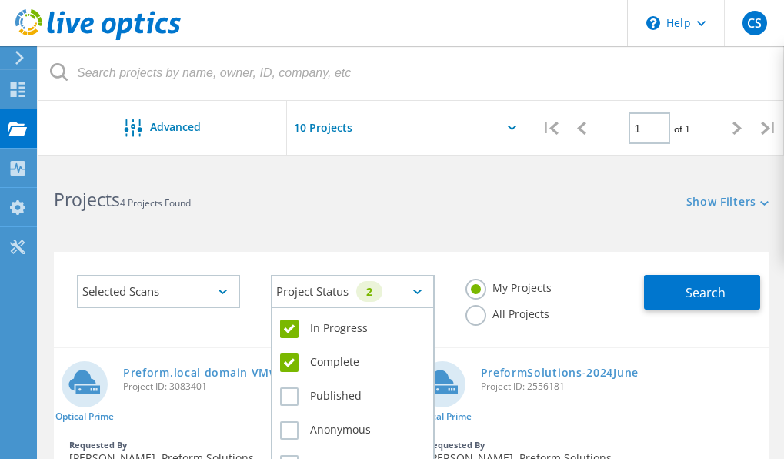 This screenshot has height=459, width=784. What do you see at coordinates (653, 23) in the screenshot?
I see `svg: \n` at bounding box center [653, 23].